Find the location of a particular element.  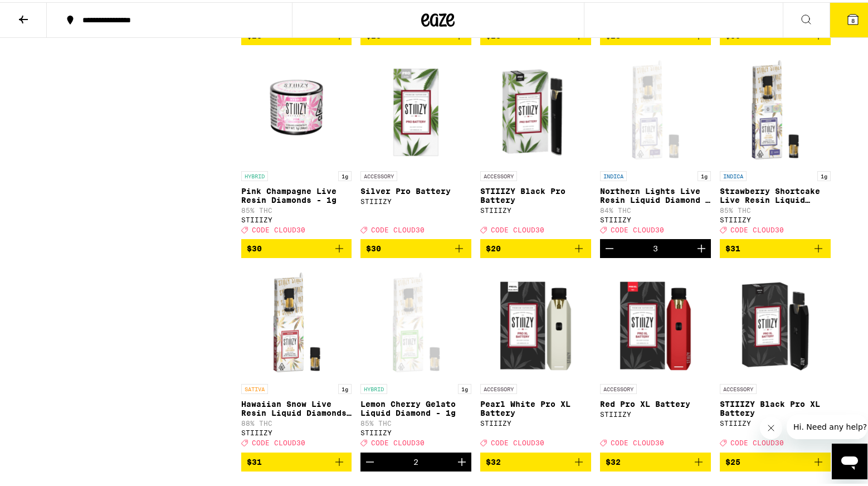

a: Open page for STIIIZY Black Pro XL Battery from STIIIZY is located at coordinates (775, 357).